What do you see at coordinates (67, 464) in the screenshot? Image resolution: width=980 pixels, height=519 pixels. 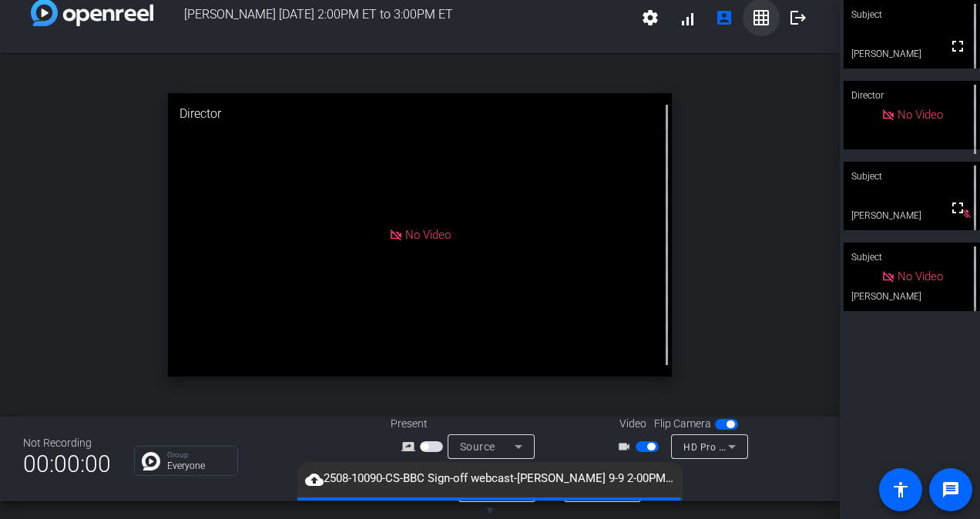 I see `span: 00:00:00` at bounding box center [67, 464].